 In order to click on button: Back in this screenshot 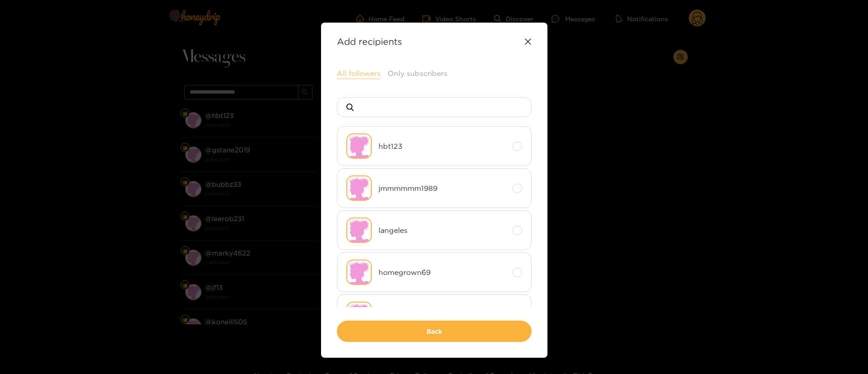, I will do `click(434, 331)`.